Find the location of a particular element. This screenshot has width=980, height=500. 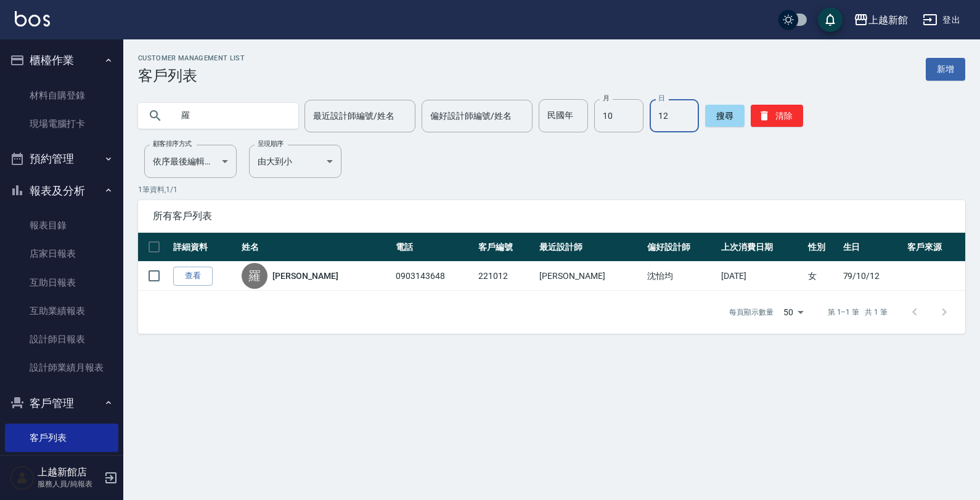

th: 詳細資料 is located at coordinates (204, 247).